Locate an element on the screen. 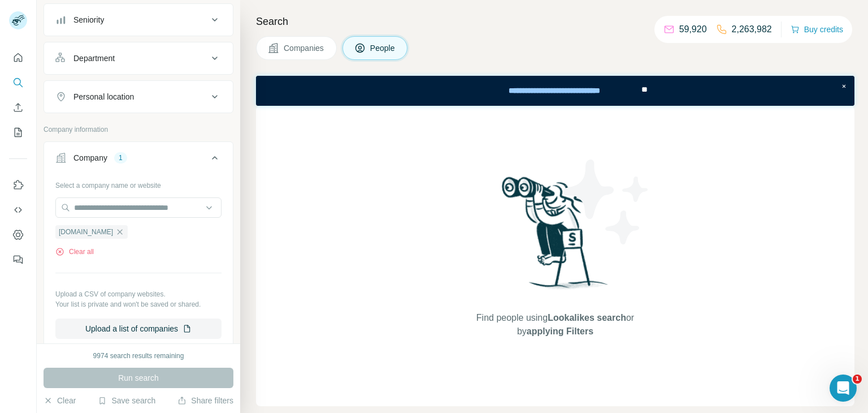 This screenshot has height=413, width=868. span: Find people using or by is located at coordinates (555, 324).